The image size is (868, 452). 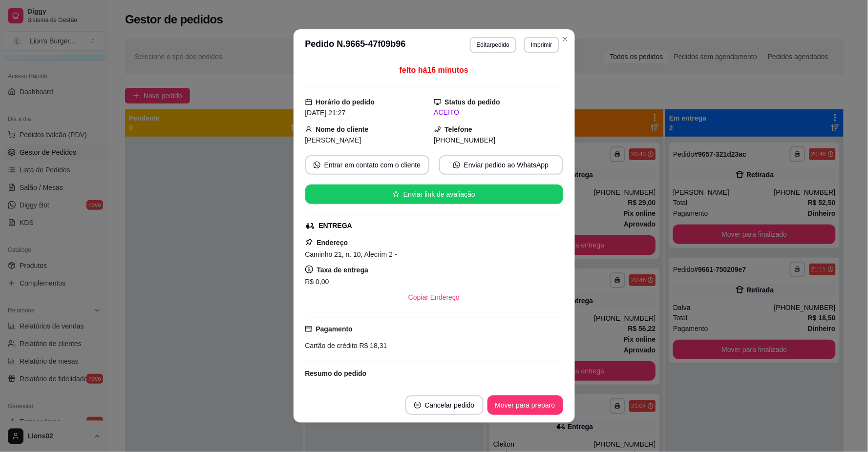 What do you see at coordinates (434, 194) in the screenshot?
I see `button: starEnviar link de avaliação` at bounding box center [434, 194].